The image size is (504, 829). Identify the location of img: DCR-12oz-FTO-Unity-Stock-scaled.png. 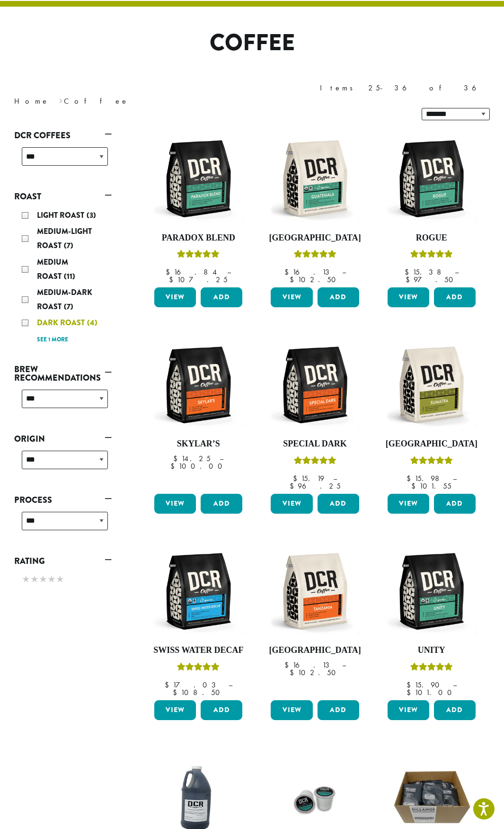
(432, 591).